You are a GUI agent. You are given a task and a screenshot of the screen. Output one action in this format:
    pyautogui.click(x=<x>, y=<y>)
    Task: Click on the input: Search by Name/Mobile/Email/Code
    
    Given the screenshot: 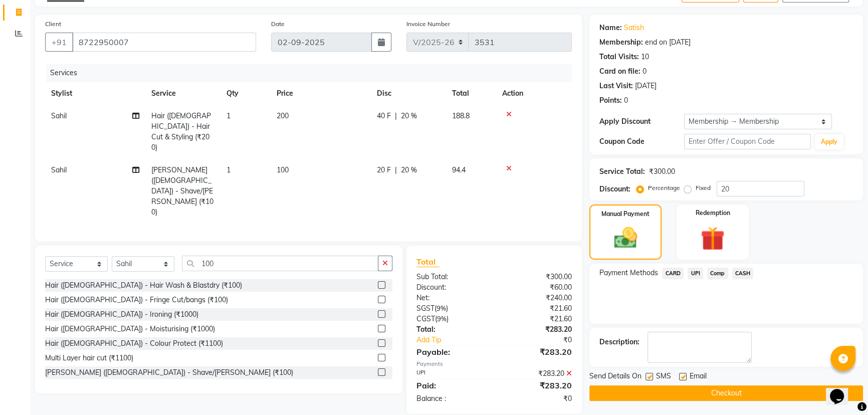 What is the action you would take?
    pyautogui.click(x=164, y=42)
    